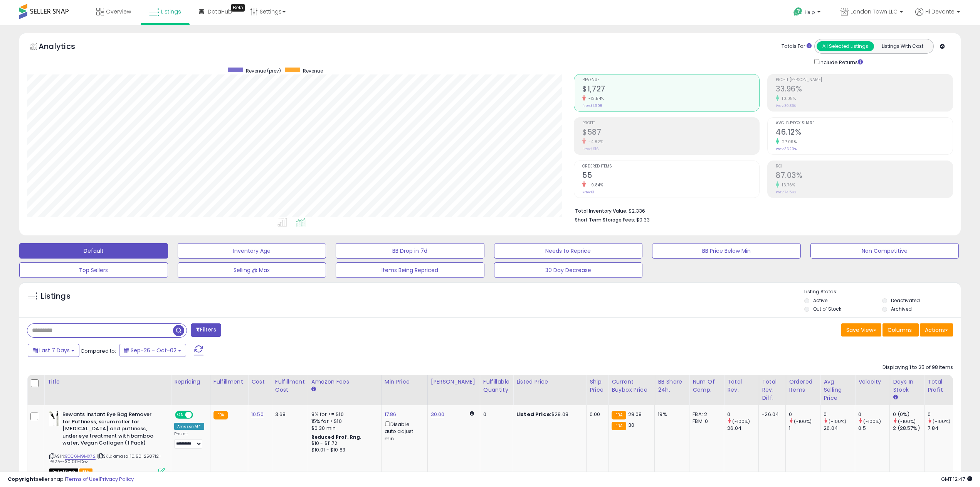  What do you see at coordinates (55, 350) in the screenshot?
I see `span: Last 7 Days` at bounding box center [55, 350].